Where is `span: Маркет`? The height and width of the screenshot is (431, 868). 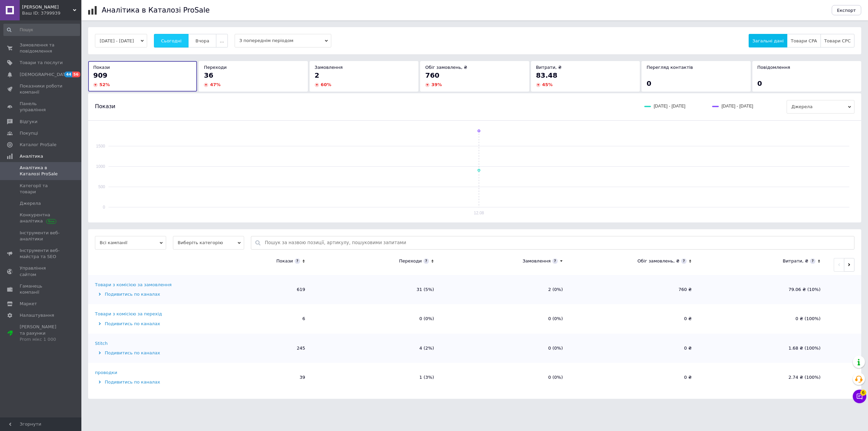
span: Маркет is located at coordinates (28, 304).